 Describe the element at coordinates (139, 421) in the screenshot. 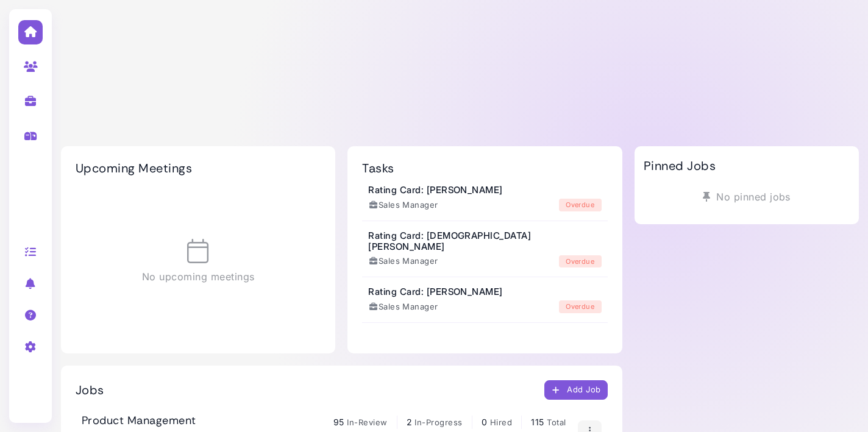

I see `h3: Product Management` at that location.